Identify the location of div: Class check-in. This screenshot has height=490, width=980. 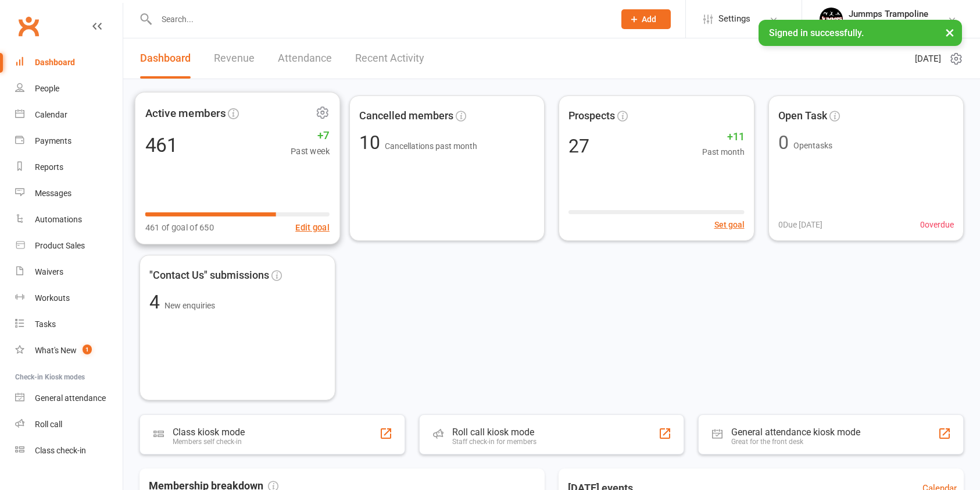
(60, 450).